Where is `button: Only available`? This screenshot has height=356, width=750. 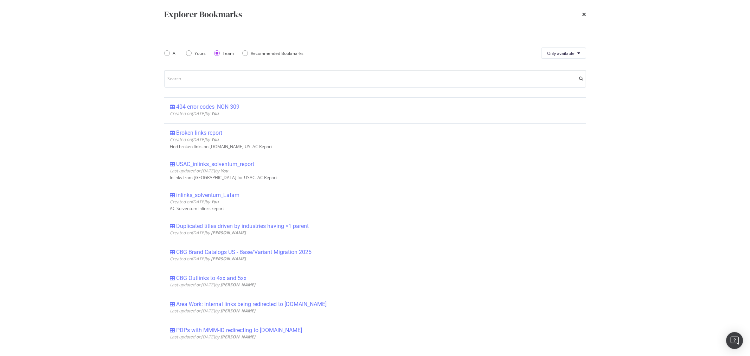
button: Only available is located at coordinates (563, 53).